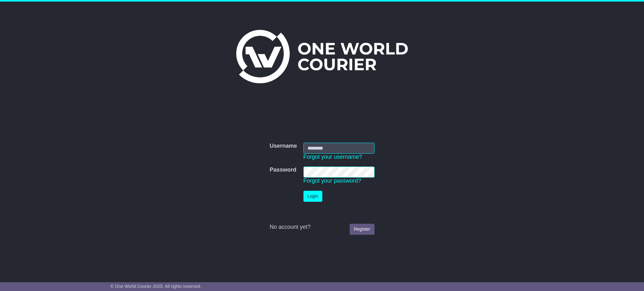 The image size is (644, 291). What do you see at coordinates (322, 227) in the screenshot?
I see `div: No account yet?` at bounding box center [322, 227].